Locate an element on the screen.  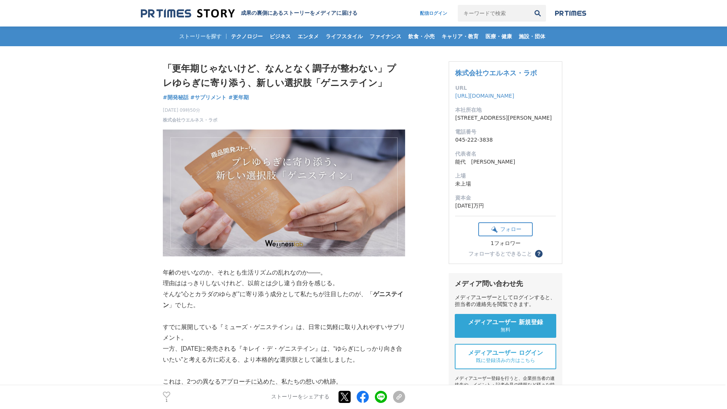
strong: ゲニステイン is located at coordinates (283, 300).